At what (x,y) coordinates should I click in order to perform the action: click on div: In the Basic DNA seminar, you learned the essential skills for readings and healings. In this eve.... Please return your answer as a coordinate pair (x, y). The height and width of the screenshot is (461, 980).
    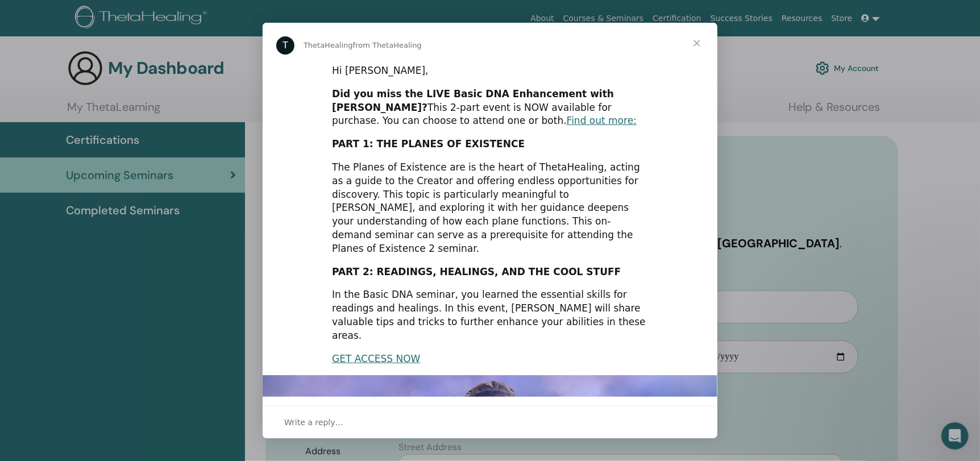
    Looking at the image, I should click on (490, 315).